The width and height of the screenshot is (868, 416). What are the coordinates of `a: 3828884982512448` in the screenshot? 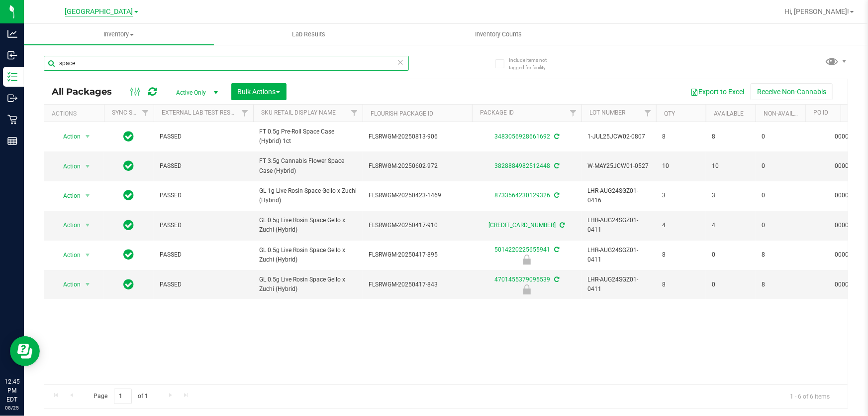 It's located at (523, 166).